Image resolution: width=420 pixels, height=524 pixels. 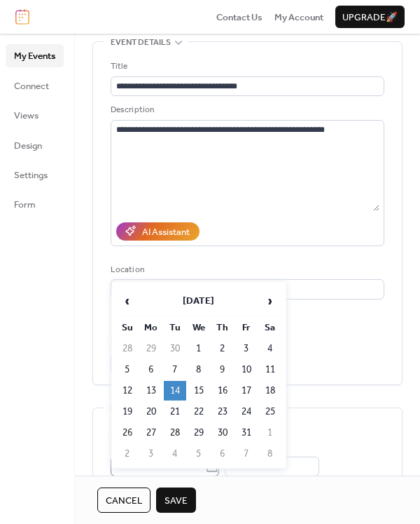 What do you see at coordinates (175, 390) in the screenshot?
I see `td: 14` at bounding box center [175, 390].